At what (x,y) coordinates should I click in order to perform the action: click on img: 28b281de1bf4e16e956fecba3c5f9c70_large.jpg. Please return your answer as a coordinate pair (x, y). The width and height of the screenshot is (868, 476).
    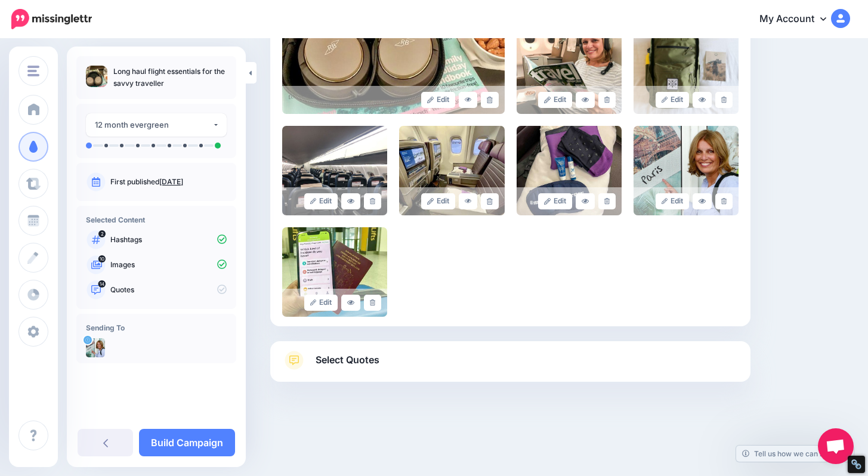
    Looking at the image, I should click on (452, 171).